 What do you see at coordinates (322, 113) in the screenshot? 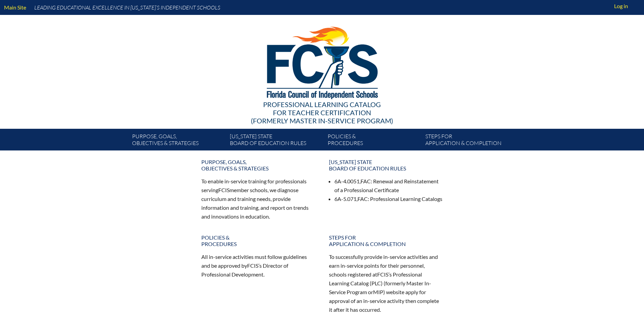
I see `span: for Teacher Certification` at bounding box center [322, 113].